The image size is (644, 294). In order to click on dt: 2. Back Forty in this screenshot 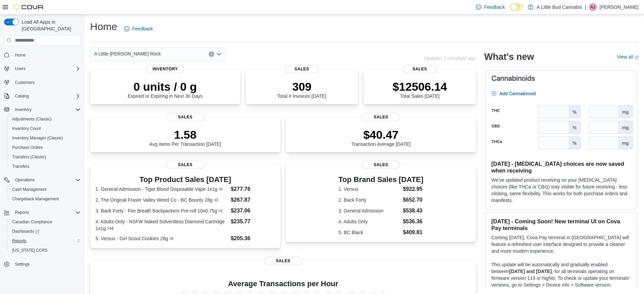, I will do `click(369, 199)`.